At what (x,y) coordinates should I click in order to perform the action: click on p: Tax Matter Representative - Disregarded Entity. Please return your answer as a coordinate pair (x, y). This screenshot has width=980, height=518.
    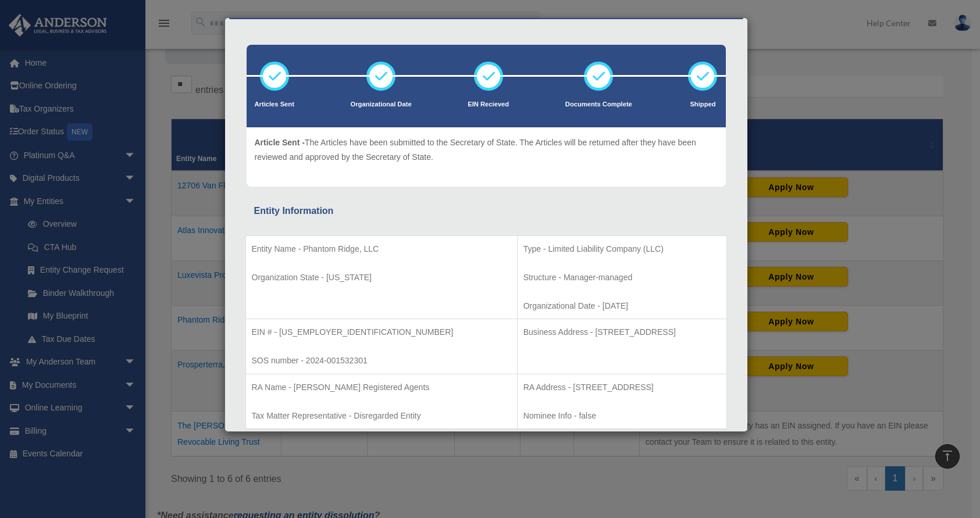
    Looking at the image, I should click on (381, 416).